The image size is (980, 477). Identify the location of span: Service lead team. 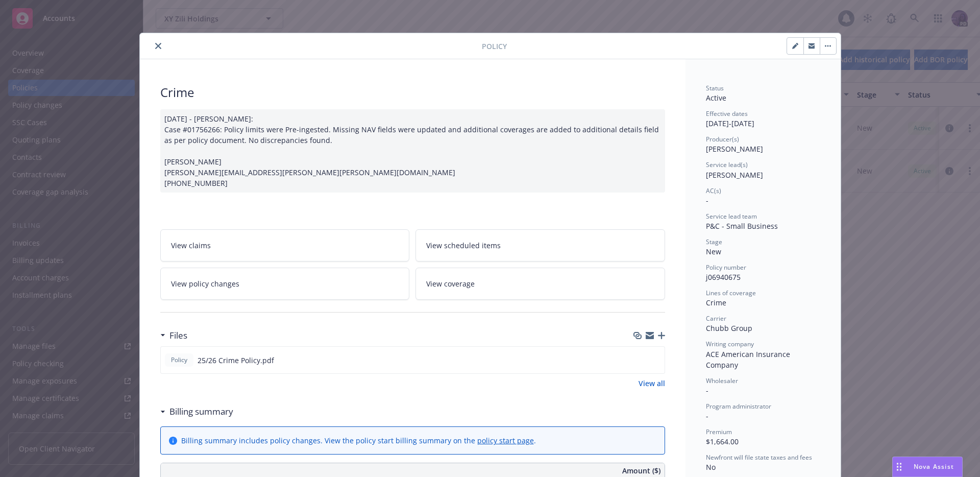
(732, 216).